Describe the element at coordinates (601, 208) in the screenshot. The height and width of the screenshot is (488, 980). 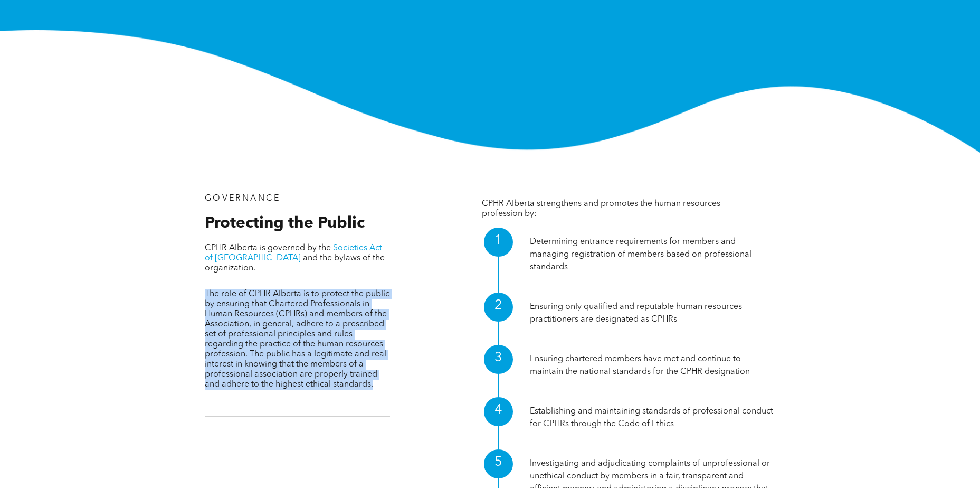
I see `span: CPHR Alberta strengthens and promotes the human resources profession by:` at that location.